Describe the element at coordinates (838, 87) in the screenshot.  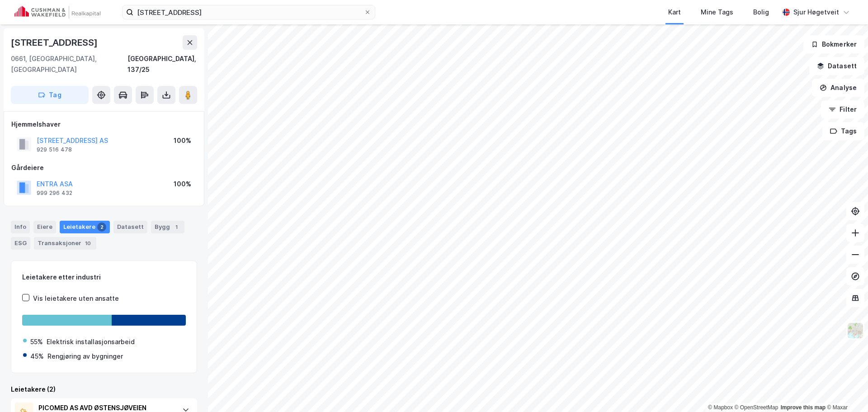
I see `button: Analyse` at that location.